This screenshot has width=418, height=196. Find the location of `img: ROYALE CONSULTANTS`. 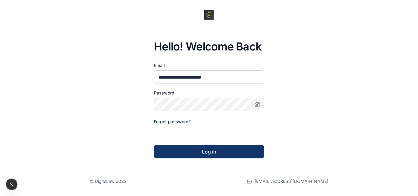

img: ROYALE CONSULTANTS is located at coordinates (209, 15).